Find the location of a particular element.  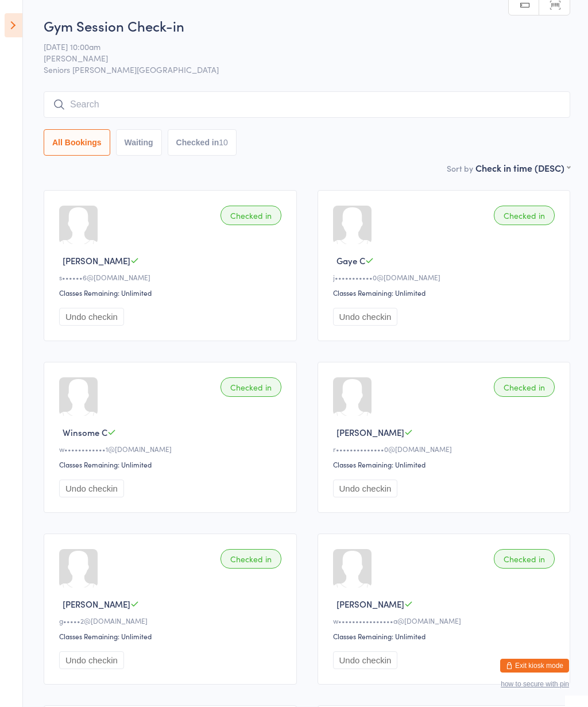

h2: Gym Session Check-in is located at coordinates (306, 25).